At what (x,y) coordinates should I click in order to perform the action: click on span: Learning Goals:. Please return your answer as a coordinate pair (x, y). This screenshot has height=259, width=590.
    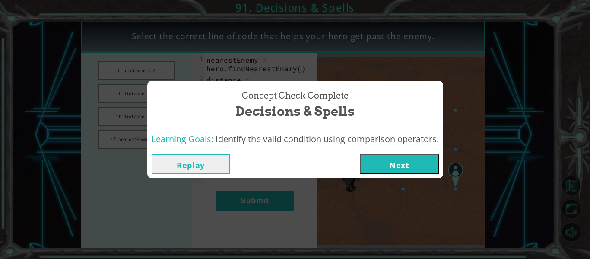
    Looking at the image, I should click on (182, 139).